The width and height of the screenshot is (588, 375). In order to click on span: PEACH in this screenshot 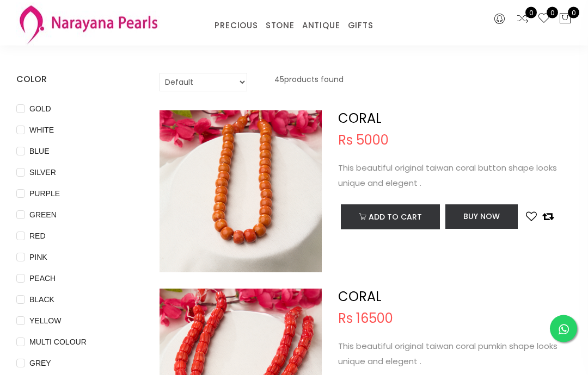, I will do `click(43, 279)`.